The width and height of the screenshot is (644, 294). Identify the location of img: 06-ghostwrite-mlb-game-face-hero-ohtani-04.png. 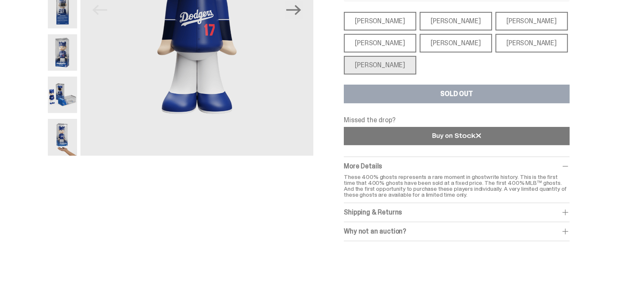
(62, 95).